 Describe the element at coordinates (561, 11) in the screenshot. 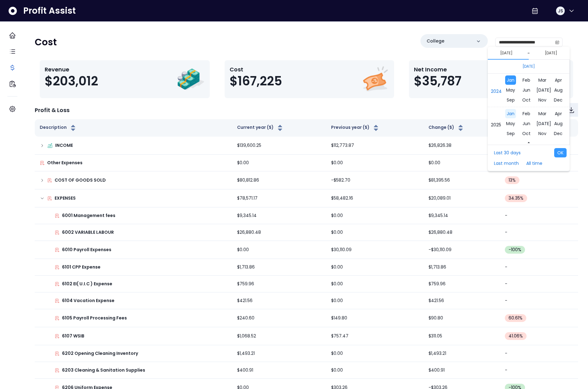

I see `span: JS` at that location.